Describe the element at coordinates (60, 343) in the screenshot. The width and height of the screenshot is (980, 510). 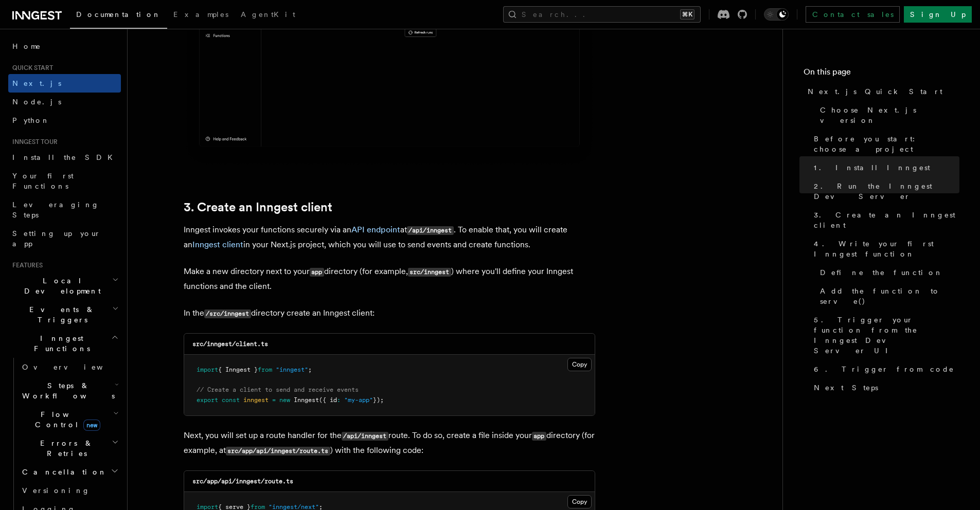
I see `span: Inngest Functions` at that location.